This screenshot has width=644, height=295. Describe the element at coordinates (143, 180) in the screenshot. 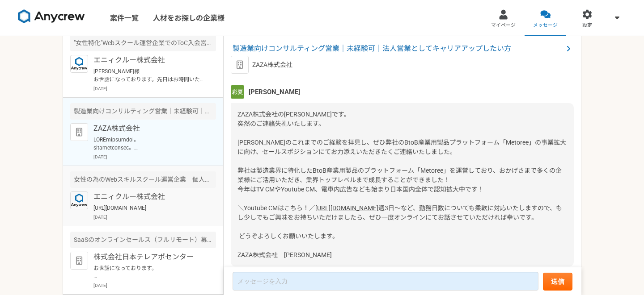

I see `div: 女性の為のWebスキルスクール運営企業 個人営業` at that location.